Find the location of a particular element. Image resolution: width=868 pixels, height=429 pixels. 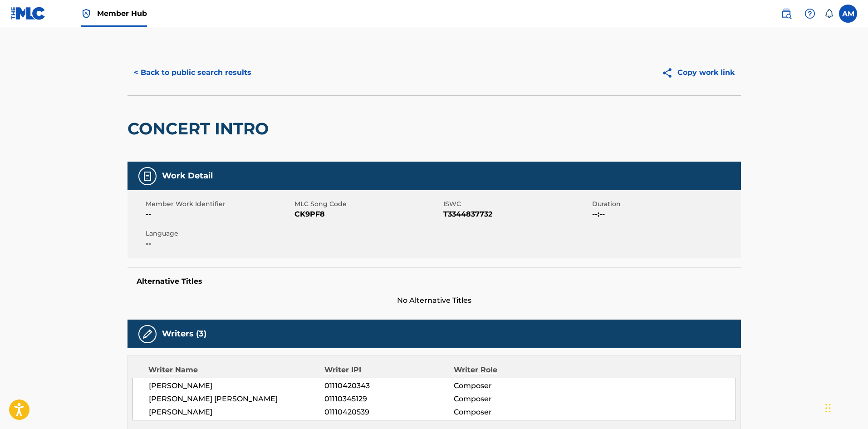

div: Drag is located at coordinates (828, 408).